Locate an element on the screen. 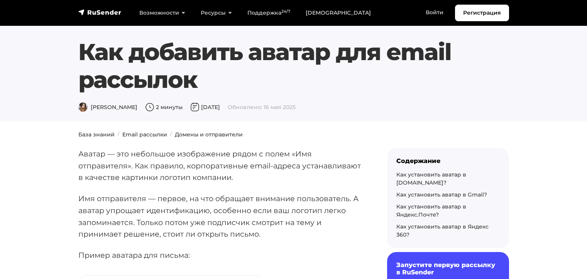 This screenshot has width=587, height=279. a: Как установить аватар в Яндекс.Почте? is located at coordinates (431, 211).